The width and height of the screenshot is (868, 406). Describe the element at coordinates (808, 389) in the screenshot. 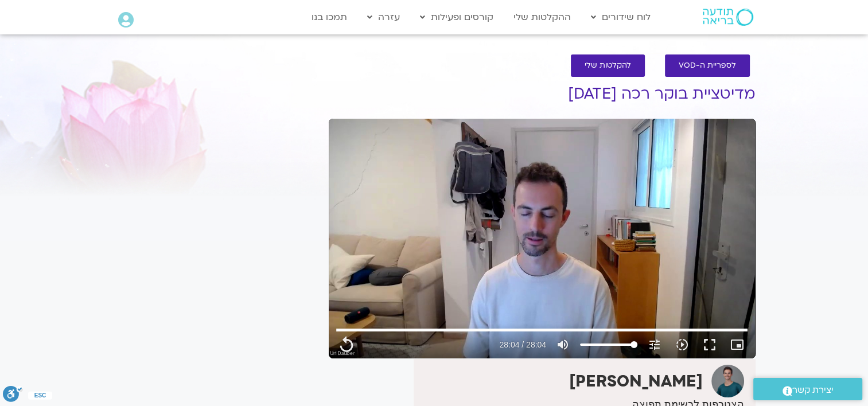

I see `a: יצירת קשר` at that location.